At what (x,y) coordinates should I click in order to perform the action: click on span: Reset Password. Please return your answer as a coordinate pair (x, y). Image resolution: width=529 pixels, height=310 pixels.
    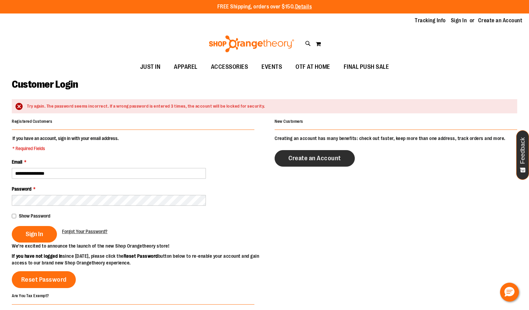
    Looking at the image, I should click on (44, 280).